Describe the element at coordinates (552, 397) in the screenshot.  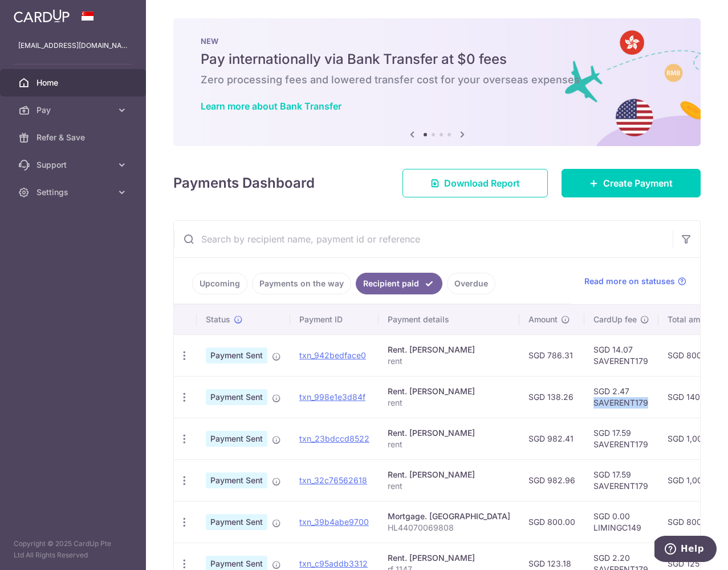
I see `td: SGD 138.26` at that location.